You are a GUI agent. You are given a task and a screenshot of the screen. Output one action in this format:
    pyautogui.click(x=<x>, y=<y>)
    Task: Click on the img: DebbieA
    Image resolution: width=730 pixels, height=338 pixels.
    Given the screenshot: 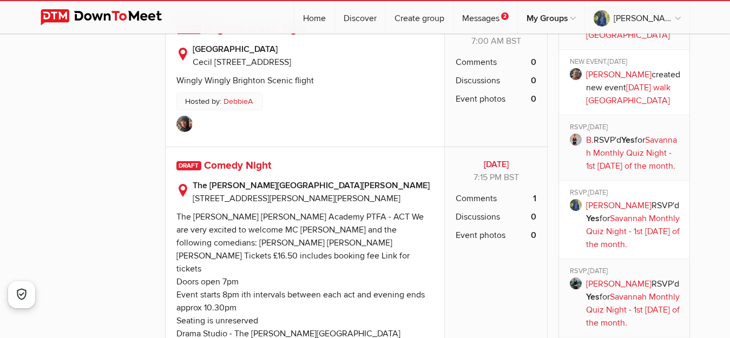 What is the action you would take?
    pyautogui.click(x=184, y=124)
    